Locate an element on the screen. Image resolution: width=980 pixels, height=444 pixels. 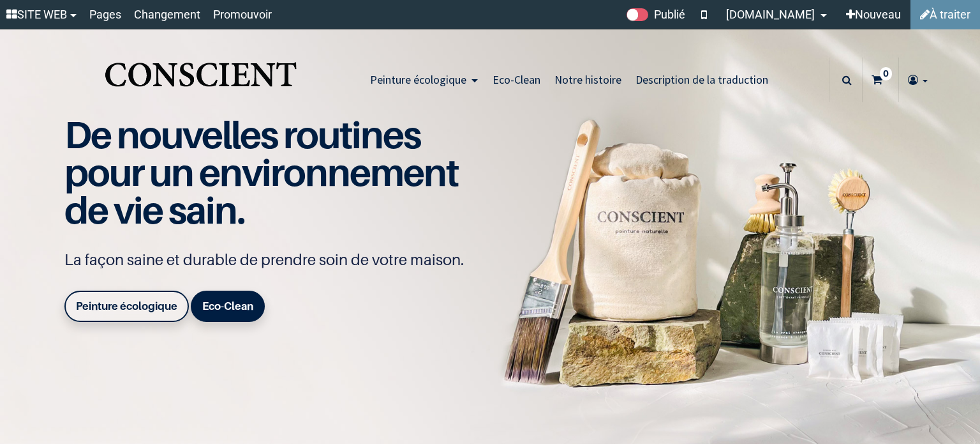
font: De nouvelles routines pour un environnement de vie sain. is located at coordinates (261, 172).